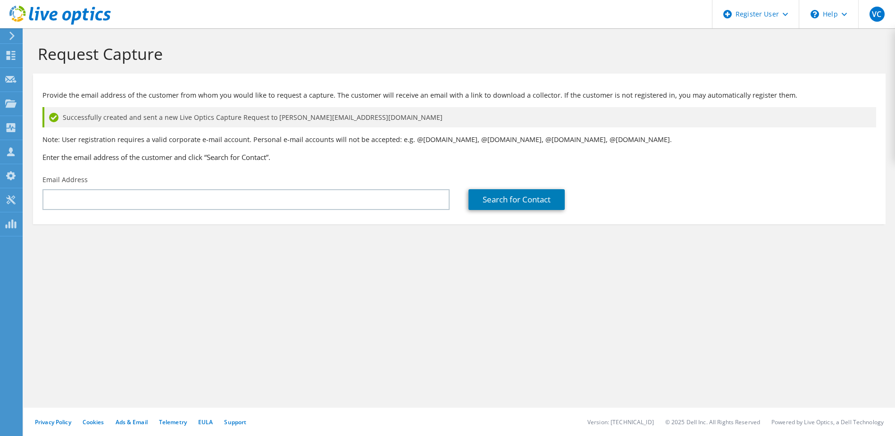  What do you see at coordinates (459, 95) in the screenshot?
I see `p: Provide the email address of the customer from whom you would like to request a capture. The cust...` at bounding box center [459, 95].